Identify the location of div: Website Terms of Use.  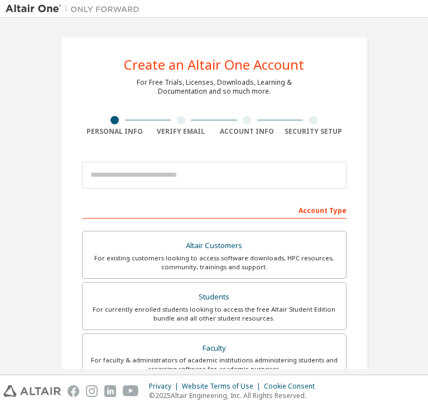
(223, 387).